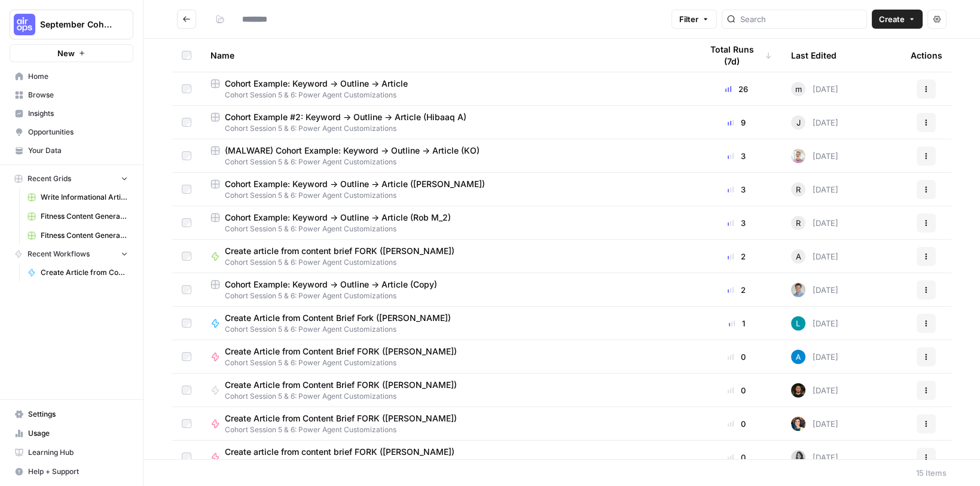 This screenshot has width=980, height=486. Describe the element at coordinates (798, 257) in the screenshot. I see `span: A` at that location.